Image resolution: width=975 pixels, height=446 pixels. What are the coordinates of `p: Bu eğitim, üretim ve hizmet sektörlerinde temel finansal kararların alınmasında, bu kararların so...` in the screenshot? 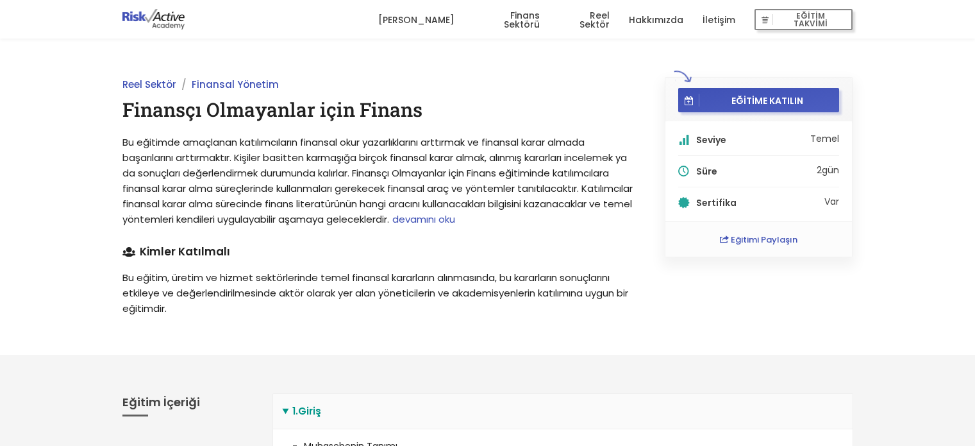 It's located at (379, 293).